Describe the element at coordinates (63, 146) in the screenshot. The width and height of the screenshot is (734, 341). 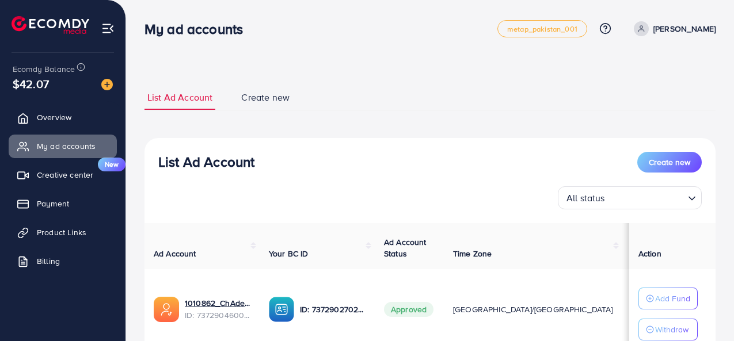
I see `a: My ad accounts` at that location.